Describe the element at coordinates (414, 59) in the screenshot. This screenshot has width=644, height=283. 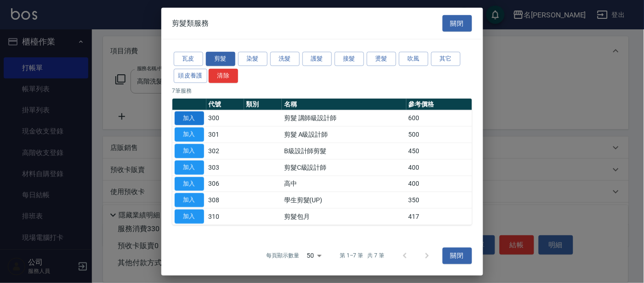
I see `button: 吹風` at that location.